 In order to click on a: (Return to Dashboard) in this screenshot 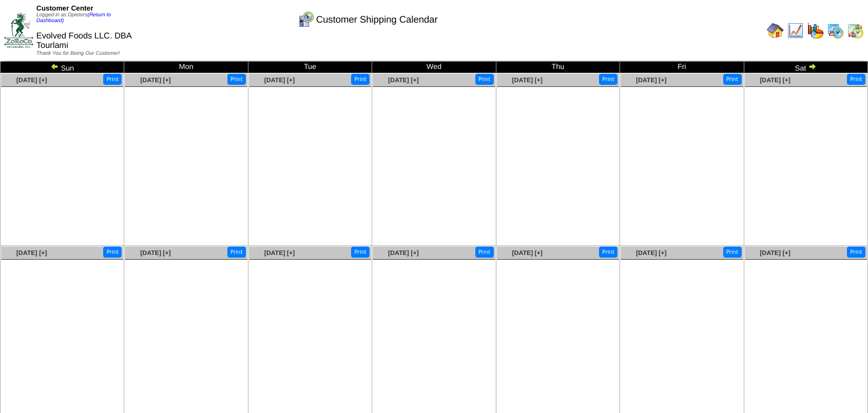, I will do `click(74, 18)`.